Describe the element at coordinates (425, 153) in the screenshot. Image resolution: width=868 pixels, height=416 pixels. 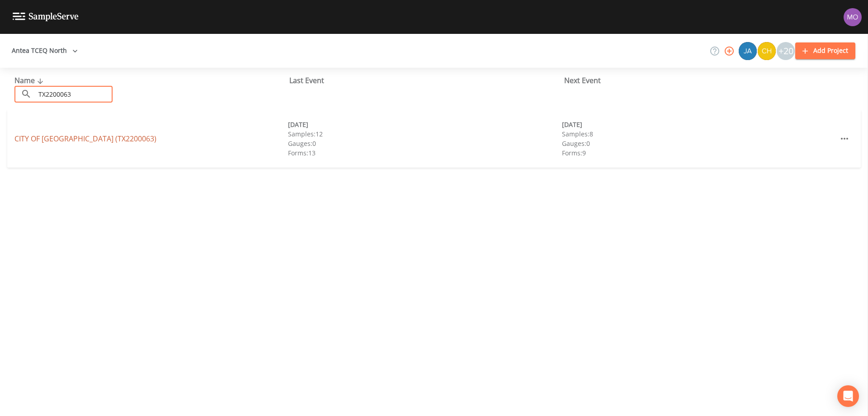
I see `div: Forms: 13` at that location.